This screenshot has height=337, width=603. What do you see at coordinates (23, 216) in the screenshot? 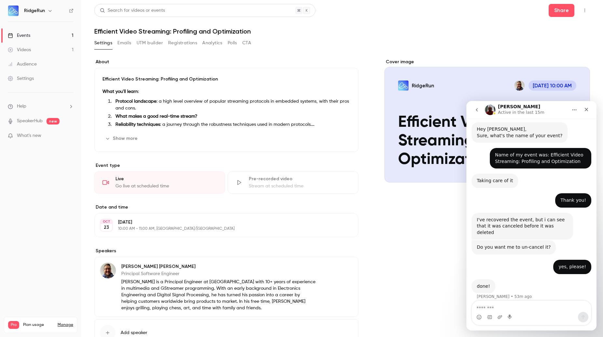
I see `button: Gif picker` at bounding box center [23, 216].